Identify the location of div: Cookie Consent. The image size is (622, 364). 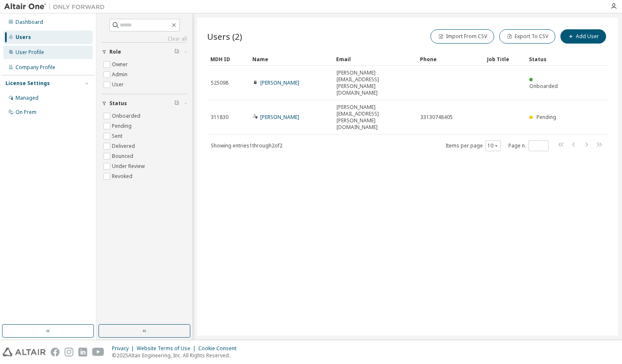
(220, 348).